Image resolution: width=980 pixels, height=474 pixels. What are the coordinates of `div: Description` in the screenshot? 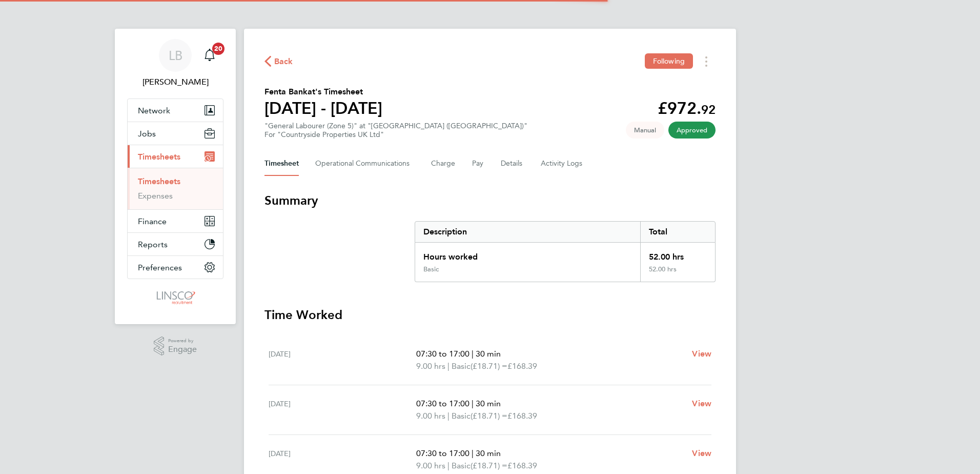 It's located at (528, 231).